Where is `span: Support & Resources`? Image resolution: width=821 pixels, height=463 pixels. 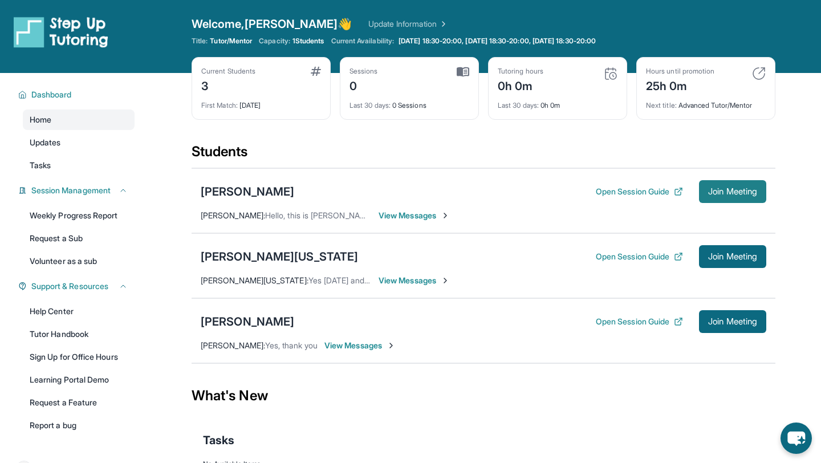
span: Support & Resources is located at coordinates (70, 286).